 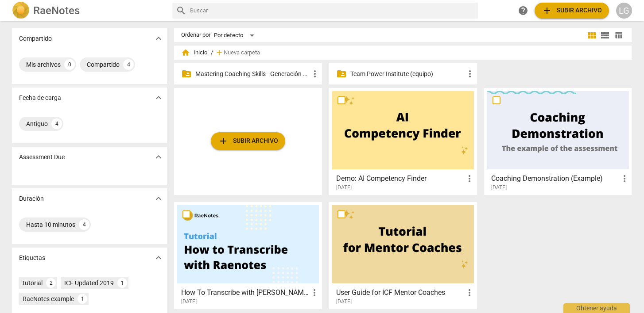 What do you see at coordinates (618, 35) in the screenshot?
I see `span: table_chart` at bounding box center [618, 35].